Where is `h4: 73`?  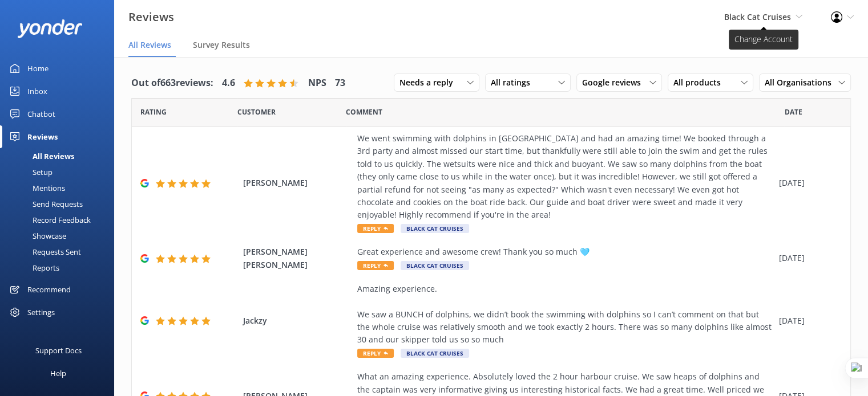 h4: 73 is located at coordinates (340, 83).